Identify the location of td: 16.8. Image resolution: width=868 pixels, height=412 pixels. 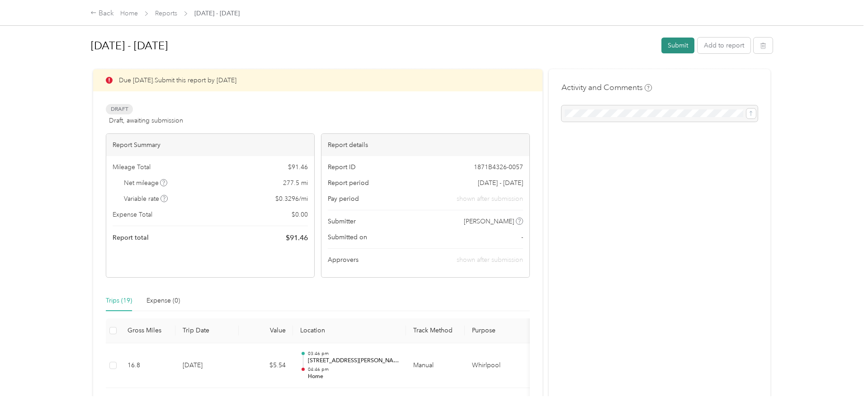
(148, 366).